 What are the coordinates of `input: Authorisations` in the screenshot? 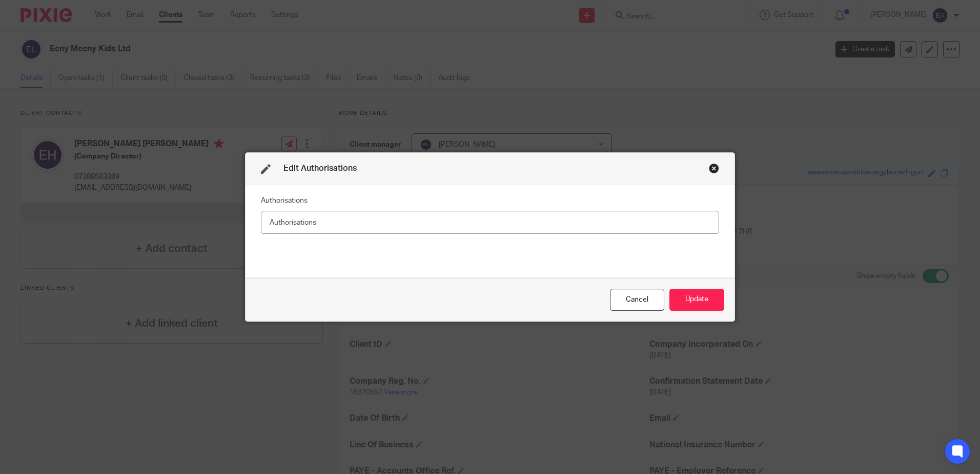 It's located at (490, 222).